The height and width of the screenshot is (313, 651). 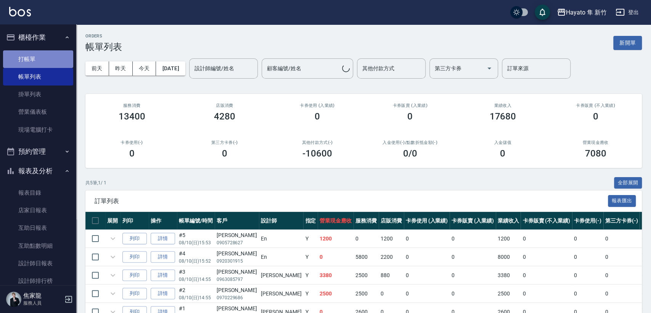 I want to click on a: 設計師排行榜, so click(x=38, y=281).